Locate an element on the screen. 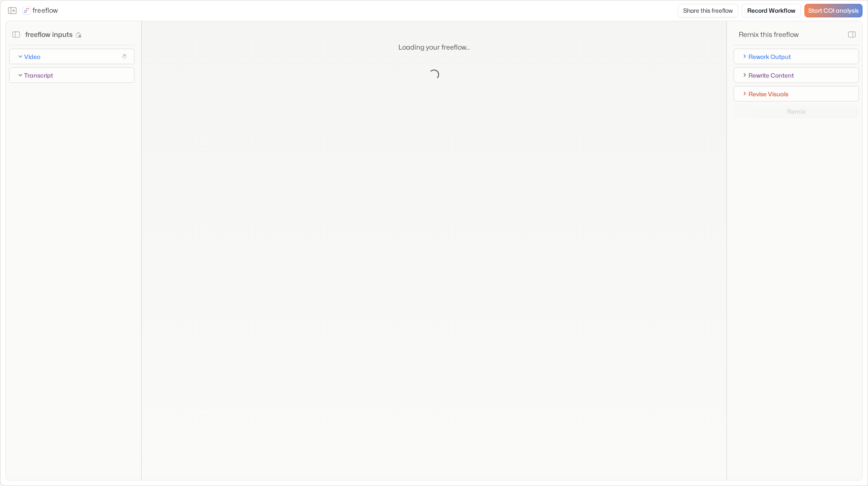 This screenshot has height=486, width=868. div: Rework Output is located at coordinates (770, 57).